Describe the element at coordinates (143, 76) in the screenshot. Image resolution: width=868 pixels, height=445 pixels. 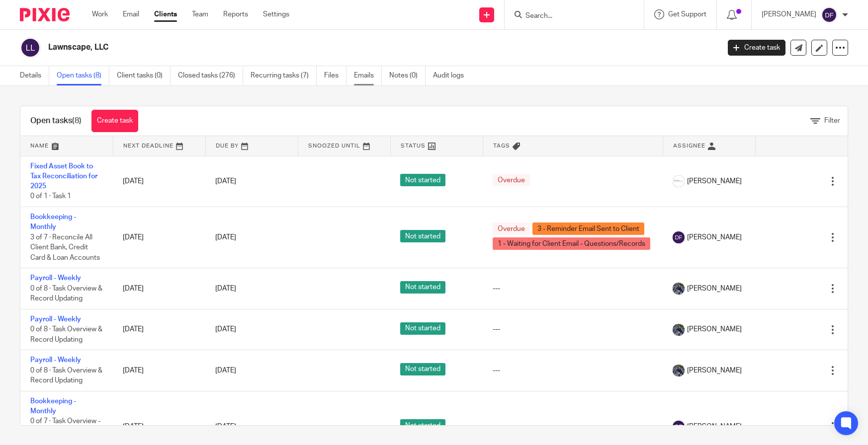
I see `a: Client tasks (0)` at that location.